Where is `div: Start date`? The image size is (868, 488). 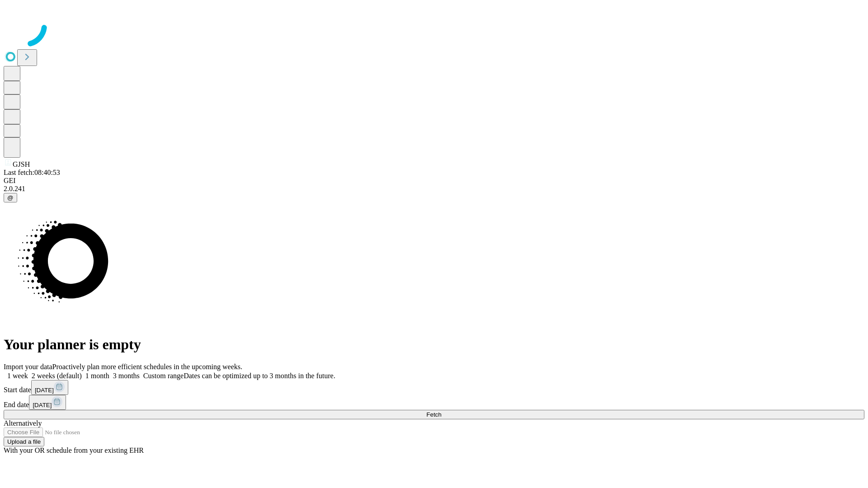
div: Start date is located at coordinates (434, 387).